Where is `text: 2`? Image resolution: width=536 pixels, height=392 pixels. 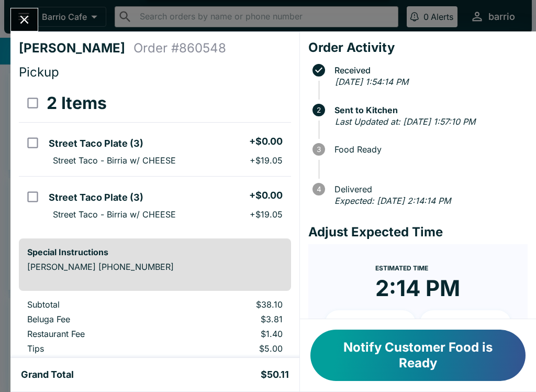
text: 2 is located at coordinates (319, 110).